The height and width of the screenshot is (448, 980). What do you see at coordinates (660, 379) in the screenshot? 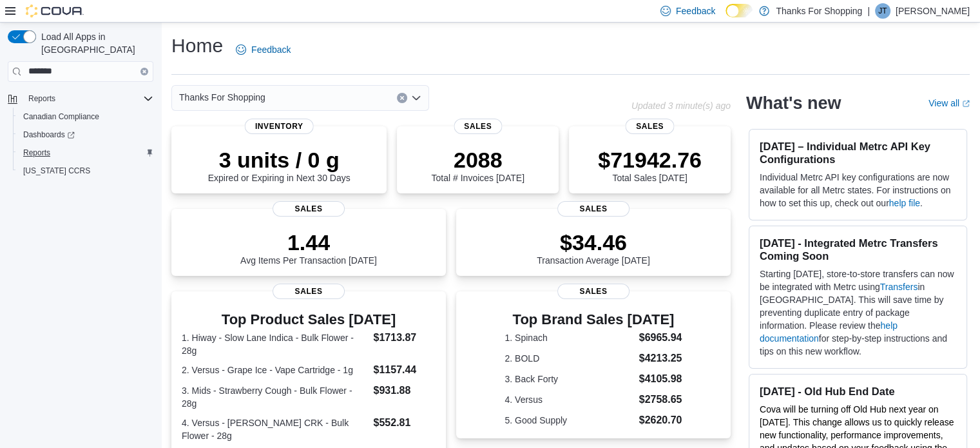
I see `dd: $4105.98` at bounding box center [660, 379].